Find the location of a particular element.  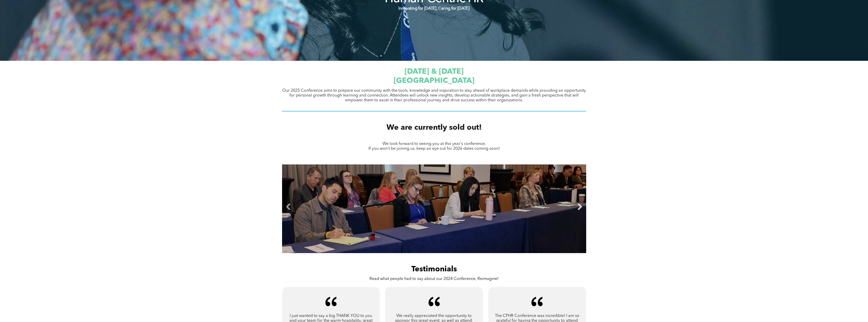

span: Our 2025 Conference aims to prepare our community with the tools, knowledge and inspiration to st... is located at coordinates (434, 96).